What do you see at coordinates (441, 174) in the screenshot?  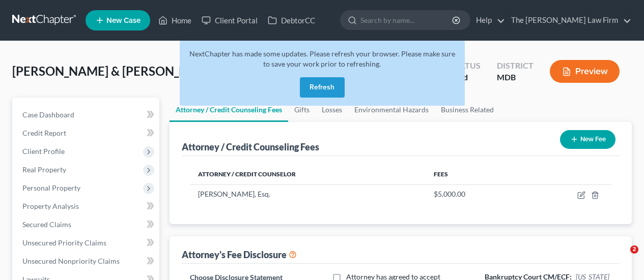 I see `span: Fees` at bounding box center [441, 174].